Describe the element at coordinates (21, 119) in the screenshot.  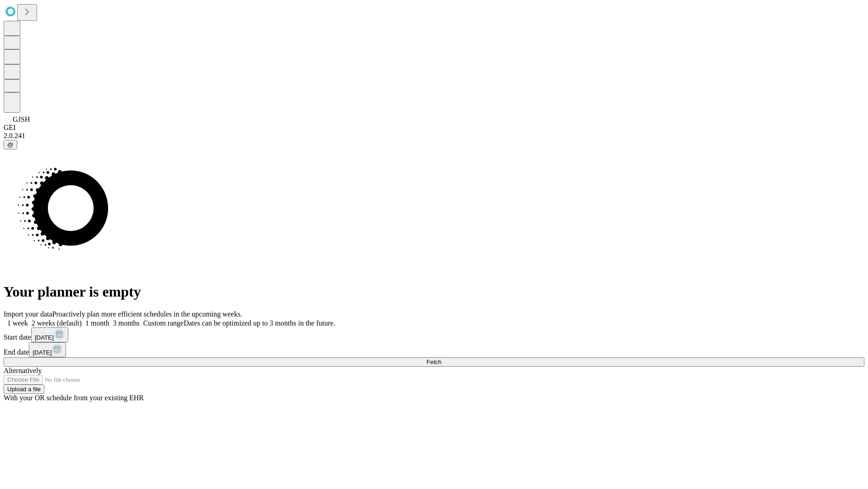
I see `span: GJSH` at that location.